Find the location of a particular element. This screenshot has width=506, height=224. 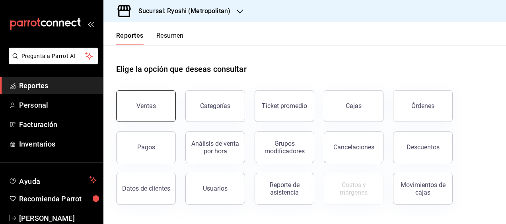

button: Resumen is located at coordinates (170, 39).